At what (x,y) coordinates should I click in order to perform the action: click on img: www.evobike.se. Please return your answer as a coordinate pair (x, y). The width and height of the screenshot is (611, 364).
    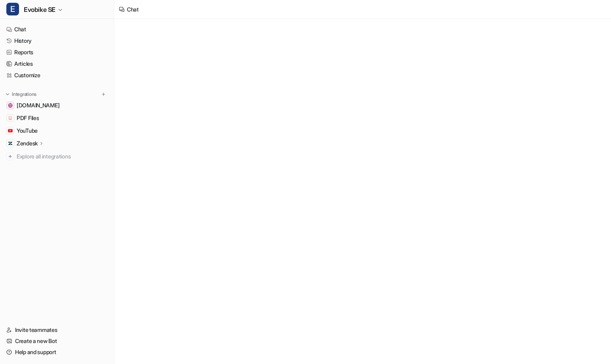
    Looking at the image, I should click on (10, 105).